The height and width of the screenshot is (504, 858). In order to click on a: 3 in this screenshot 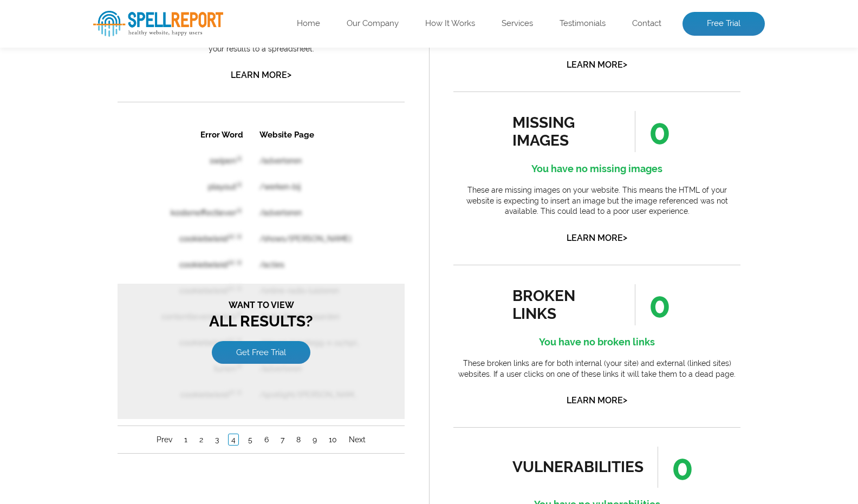, I will do `click(99, 318)`.